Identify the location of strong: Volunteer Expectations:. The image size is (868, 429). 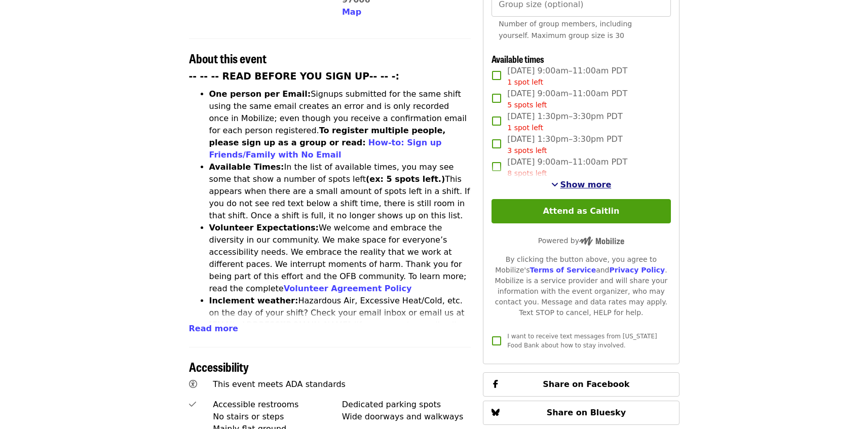
(264, 228).